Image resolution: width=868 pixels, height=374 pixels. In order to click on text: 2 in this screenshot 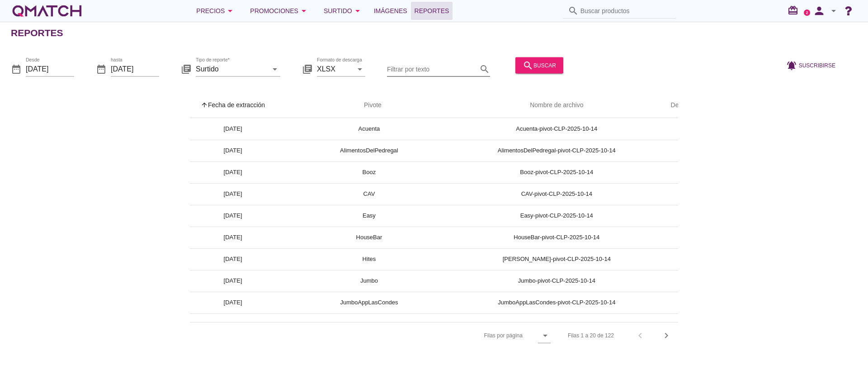, I will do `click(807, 12)`.